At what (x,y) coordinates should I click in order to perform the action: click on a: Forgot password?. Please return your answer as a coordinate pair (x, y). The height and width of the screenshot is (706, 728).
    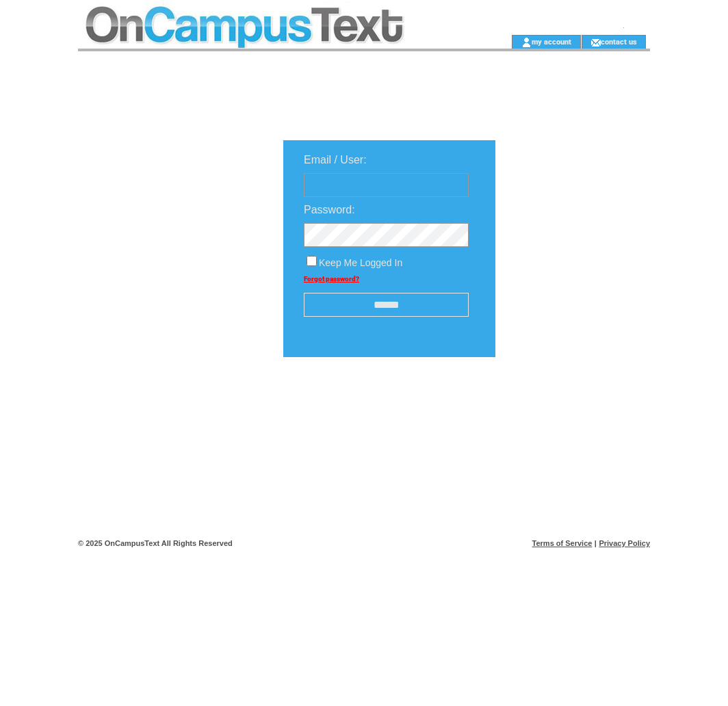
    Looking at the image, I should click on (331, 279).